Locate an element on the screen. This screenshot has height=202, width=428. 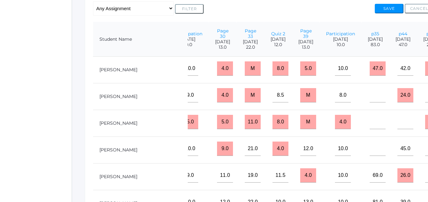
span: 47.0 is located at coordinates (402, 45).